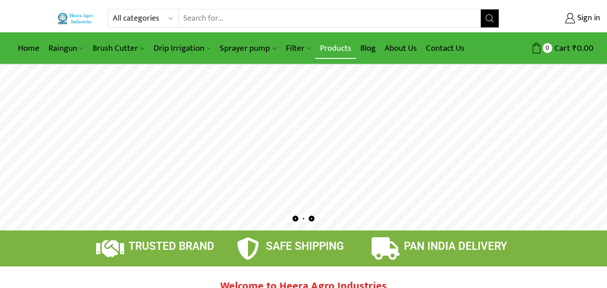  What do you see at coordinates (401, 48) in the screenshot?
I see `a: About Us` at bounding box center [401, 48].